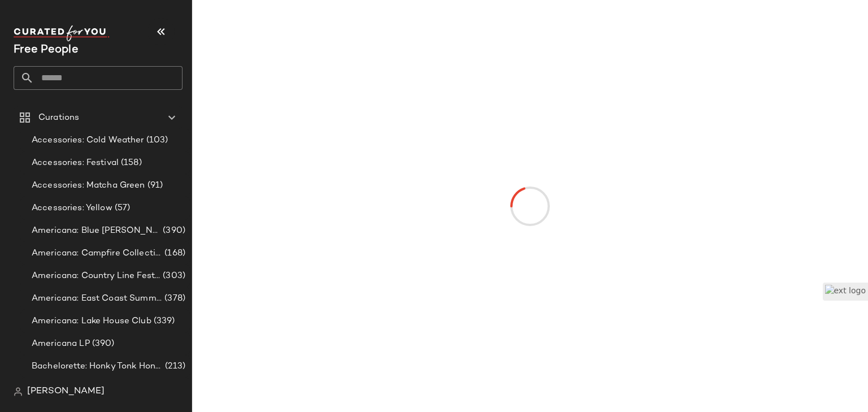  Describe the element at coordinates (92, 321) in the screenshot. I see `span: Americana: Lake House Club` at that location.